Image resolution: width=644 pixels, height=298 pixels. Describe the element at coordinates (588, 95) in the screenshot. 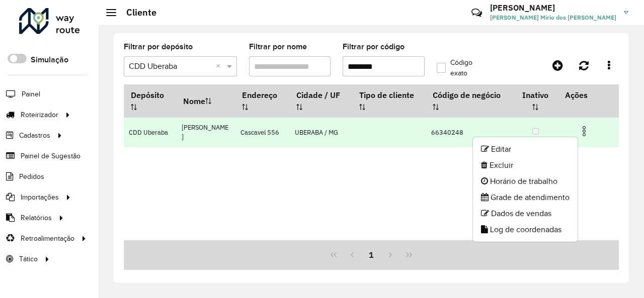

I see `th: Ações` at that location.